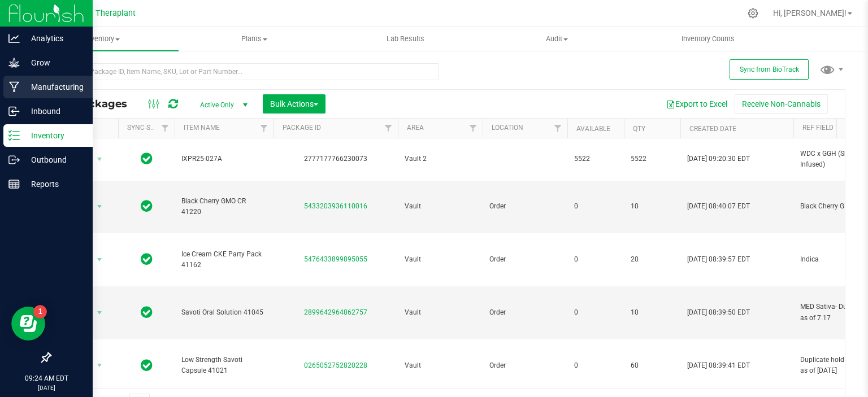 This screenshot has height=397, width=868. I want to click on span: Sync from BioTrack, so click(769, 70).